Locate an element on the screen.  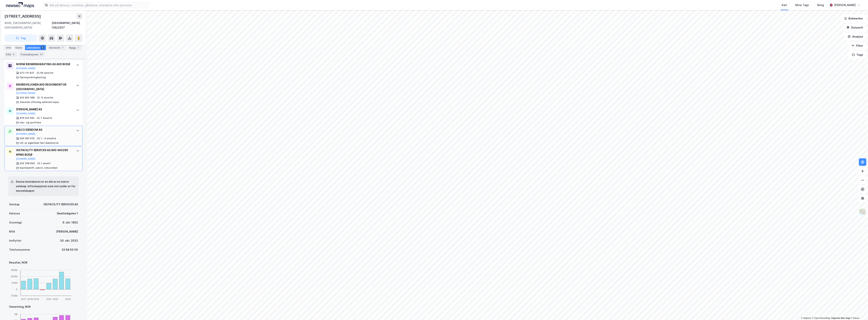
tspan: 2017 is located at coordinates (24, 299).